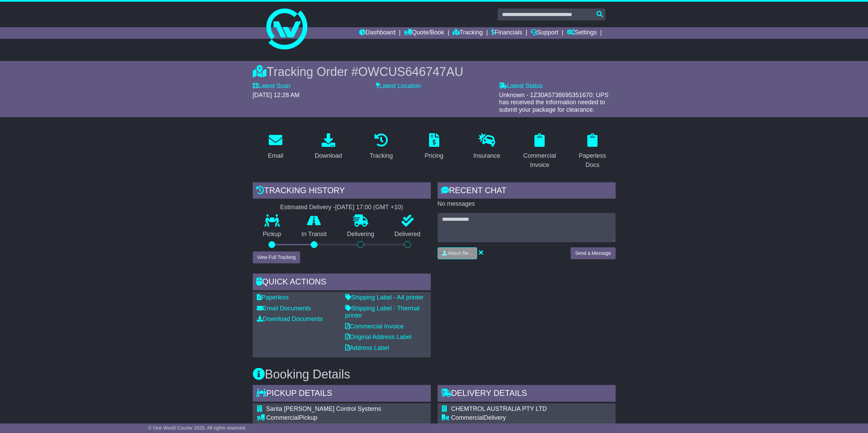 Image resolution: width=868 pixels, height=433 pixels. I want to click on div: Quick Actions, so click(342, 283).